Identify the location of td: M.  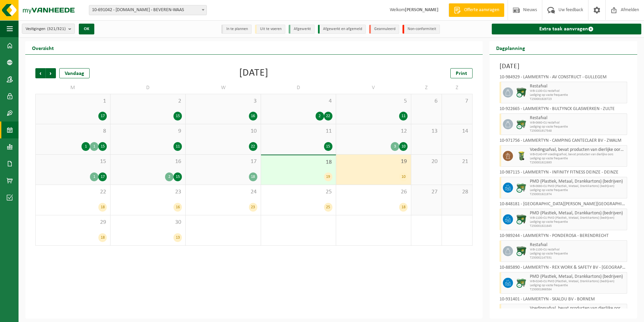
(73, 88).